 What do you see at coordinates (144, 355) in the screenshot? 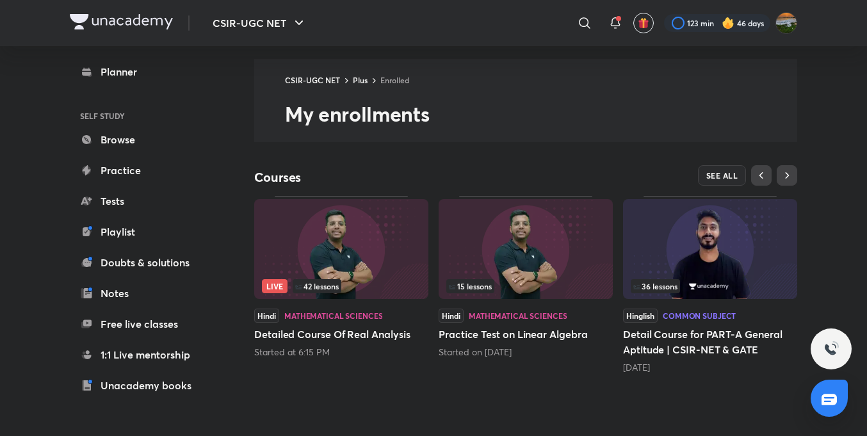
I see `a: 1:1 Live mentorship` at bounding box center [144, 355].